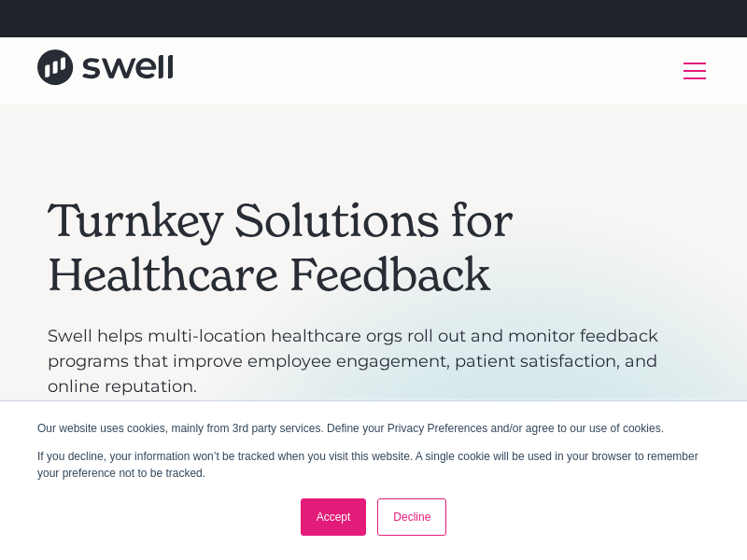 Image resolution: width=747 pixels, height=560 pixels. I want to click on a: Decline, so click(412, 517).